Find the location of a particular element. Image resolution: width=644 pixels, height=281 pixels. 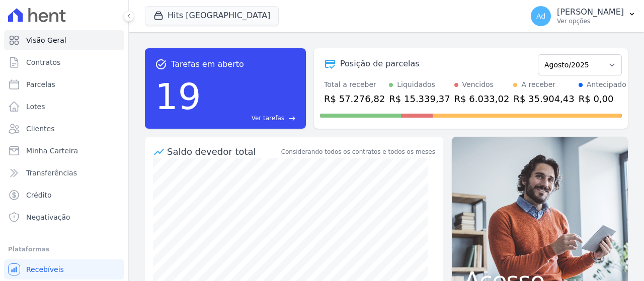

div: Posição de parcelas is located at coordinates (380, 64).